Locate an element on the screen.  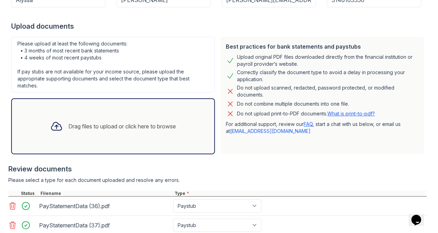
div: Upload documents is located at coordinates (219, 26).